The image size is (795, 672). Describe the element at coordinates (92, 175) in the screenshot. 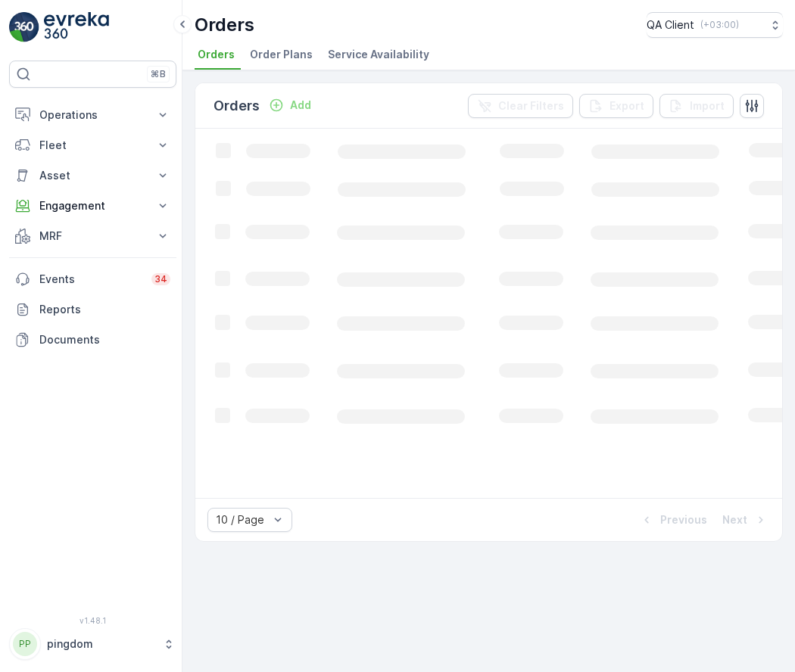

I see `p: Asset` at that location.